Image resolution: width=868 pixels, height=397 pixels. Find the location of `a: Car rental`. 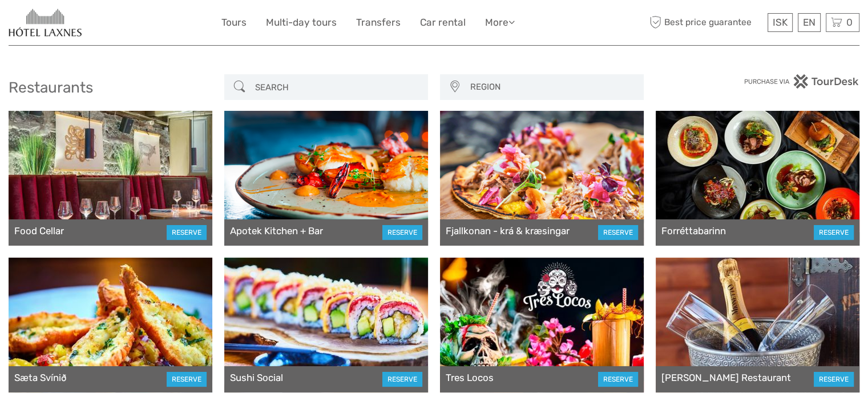

a: Car rental is located at coordinates (443, 22).